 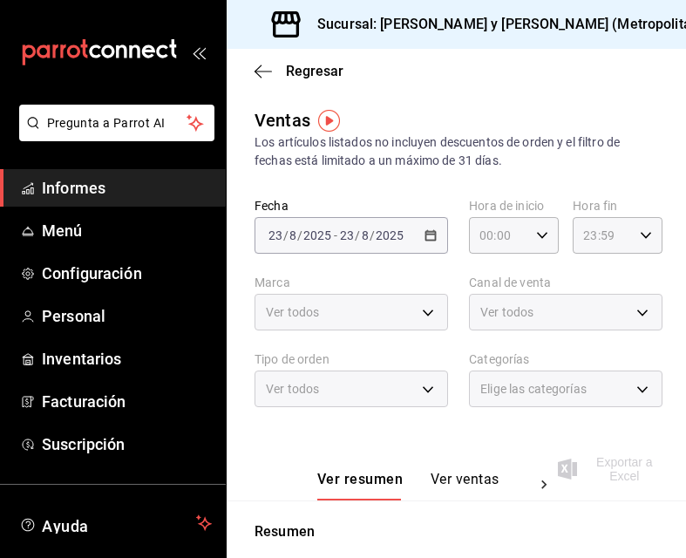 What do you see at coordinates (83, 444) in the screenshot?
I see `font: Suscripción` at bounding box center [83, 444].